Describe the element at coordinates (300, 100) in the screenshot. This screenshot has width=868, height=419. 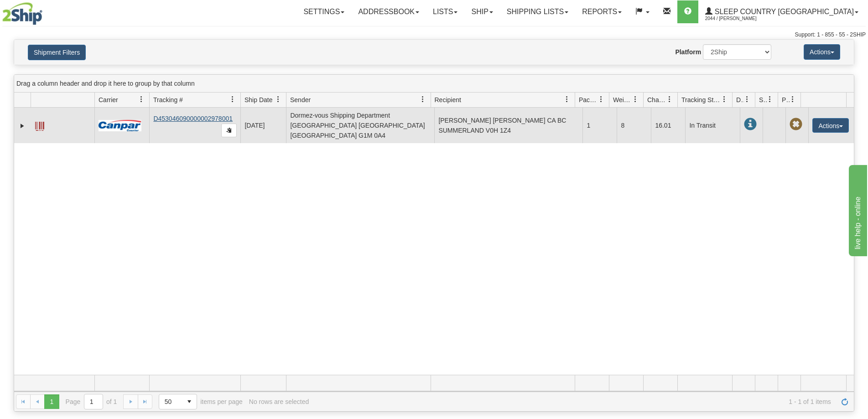
I see `span: Sender` at that location.